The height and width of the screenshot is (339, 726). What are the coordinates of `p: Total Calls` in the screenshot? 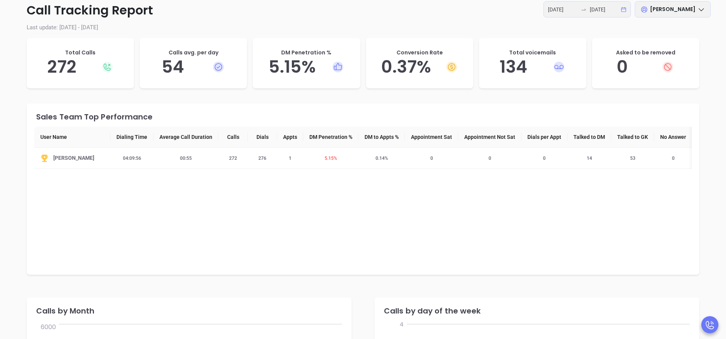 It's located at (80, 53).